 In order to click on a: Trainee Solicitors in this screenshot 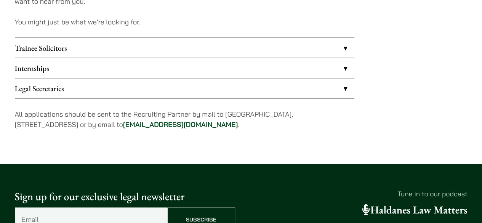, I will do `click(184, 48)`.